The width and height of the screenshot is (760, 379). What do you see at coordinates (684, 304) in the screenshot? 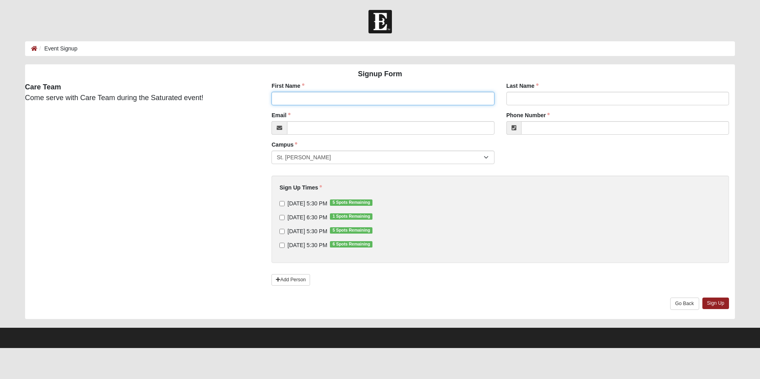
I see `a: Go Back` at bounding box center [684, 304].